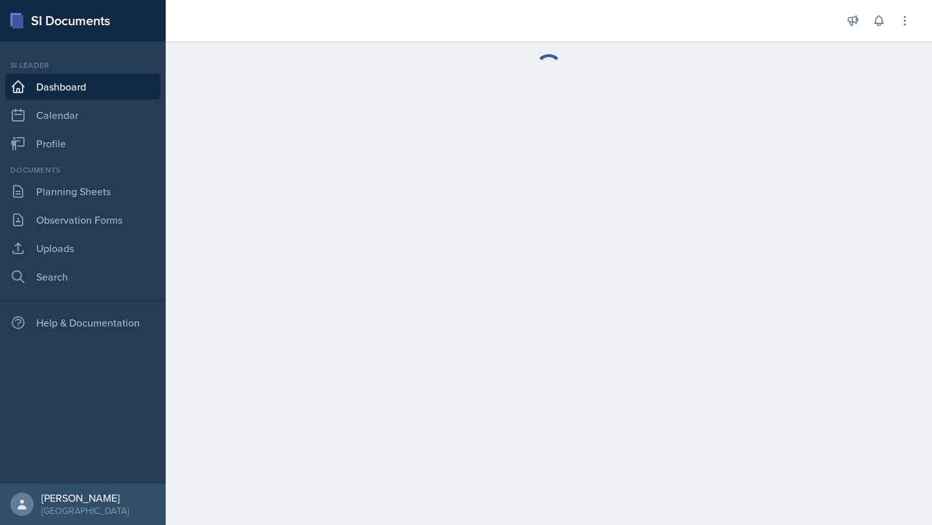 This screenshot has width=932, height=525. Describe the element at coordinates (83, 191) in the screenshot. I see `a: Planning Sheets` at that location.